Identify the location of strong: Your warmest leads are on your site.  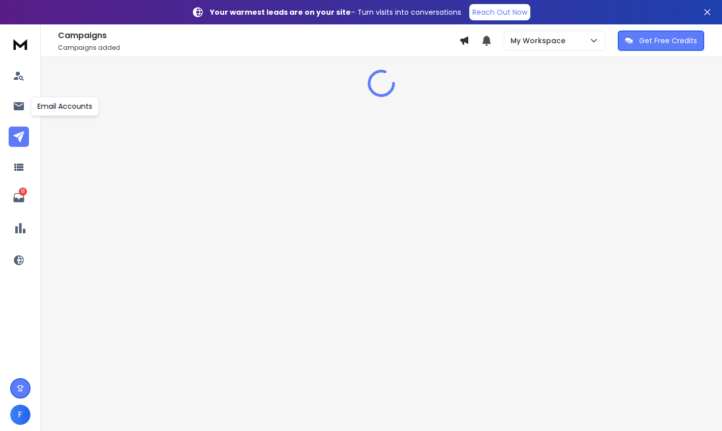
(280, 12).